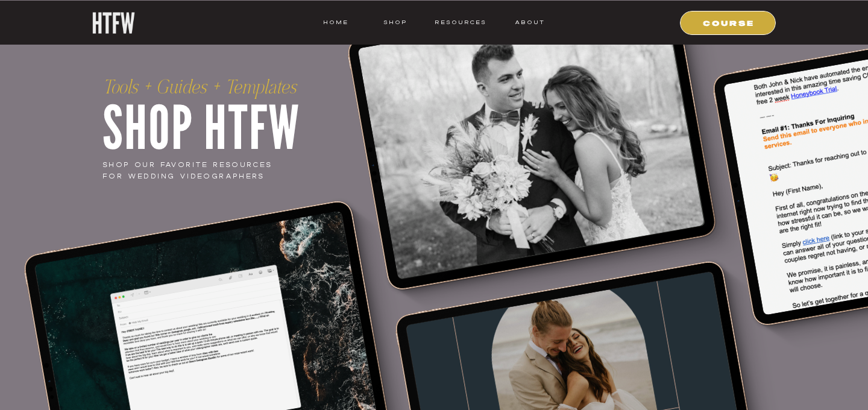  I want to click on a: resources, so click(458, 23).